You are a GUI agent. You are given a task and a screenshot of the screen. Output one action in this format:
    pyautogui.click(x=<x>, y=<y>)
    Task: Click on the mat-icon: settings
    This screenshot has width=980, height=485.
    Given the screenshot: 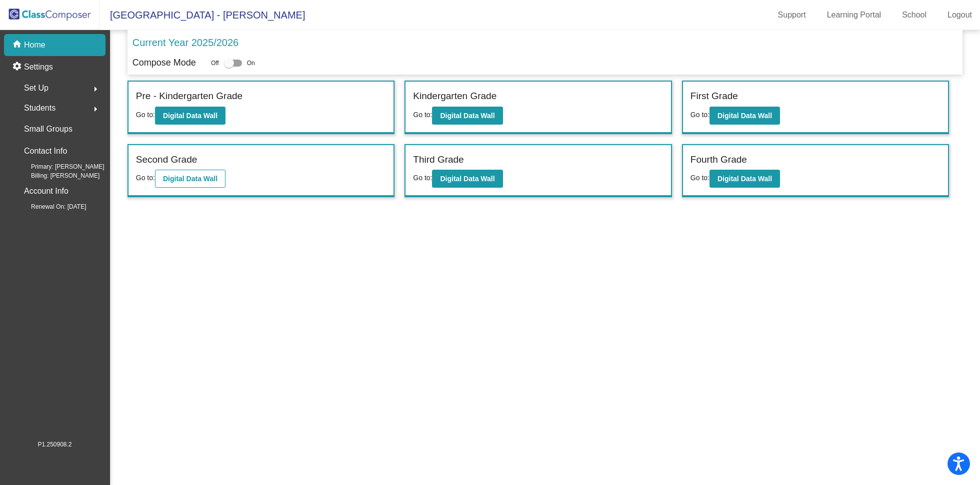 What is the action you would take?
    pyautogui.click(x=18, y=67)
    